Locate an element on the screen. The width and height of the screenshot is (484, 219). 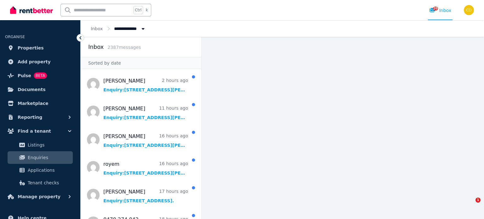
button: Reporting is located at coordinates (40, 117).